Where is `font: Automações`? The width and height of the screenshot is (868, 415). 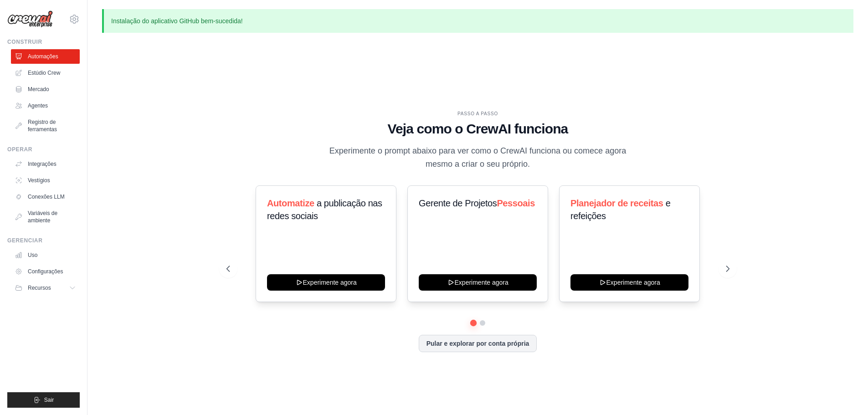 font: Automações is located at coordinates (43, 56).